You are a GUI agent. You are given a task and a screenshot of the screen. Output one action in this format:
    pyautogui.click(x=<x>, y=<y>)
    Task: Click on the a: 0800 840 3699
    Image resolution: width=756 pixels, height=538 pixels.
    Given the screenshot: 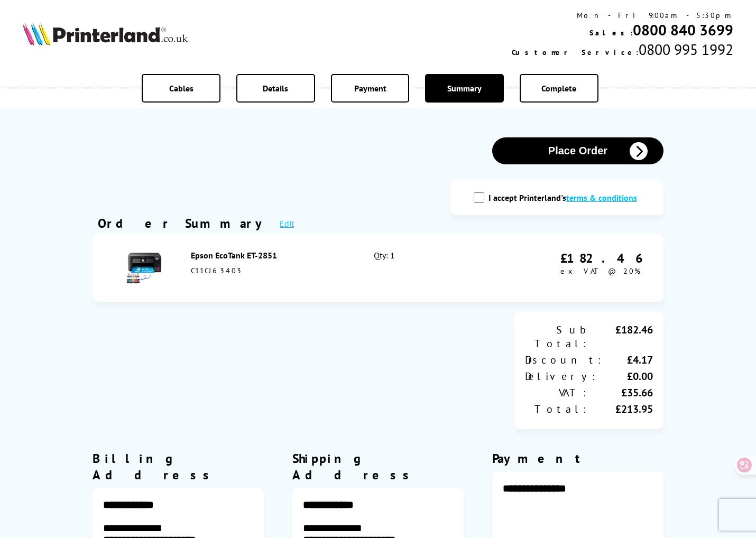 What is the action you would take?
    pyautogui.click(x=683, y=29)
    